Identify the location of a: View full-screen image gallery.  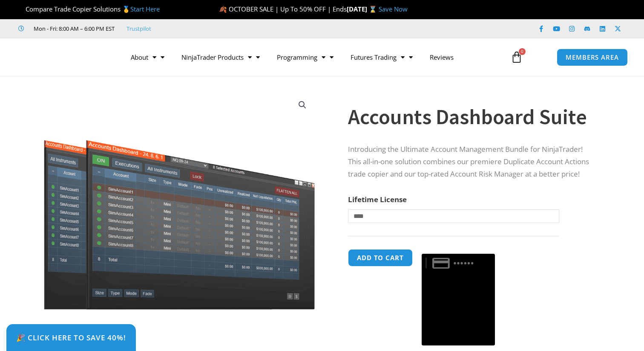
(303, 105).